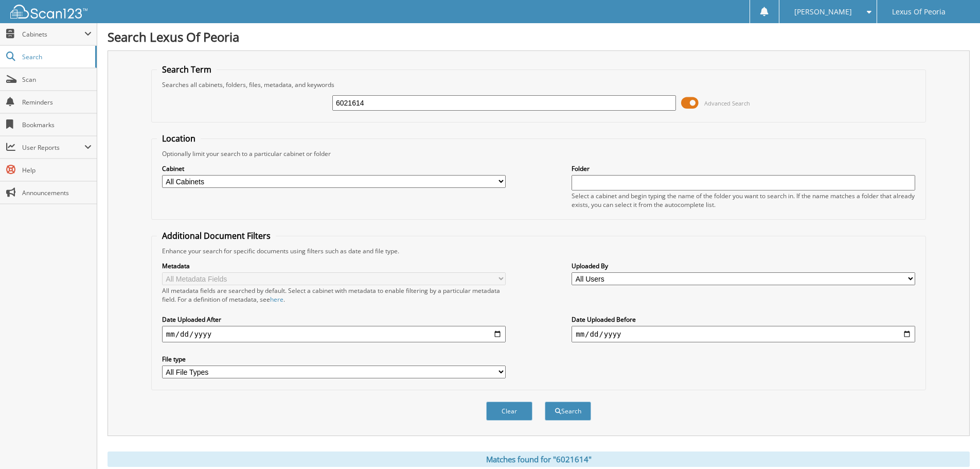 This screenshot has width=980, height=469. I want to click on span: Lexus Of Peoria, so click(918, 12).